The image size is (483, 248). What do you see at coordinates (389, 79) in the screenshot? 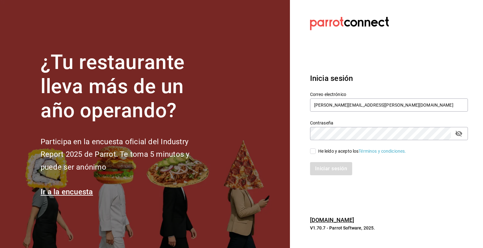
I see `h3: Inicia sesión` at bounding box center [389, 79].